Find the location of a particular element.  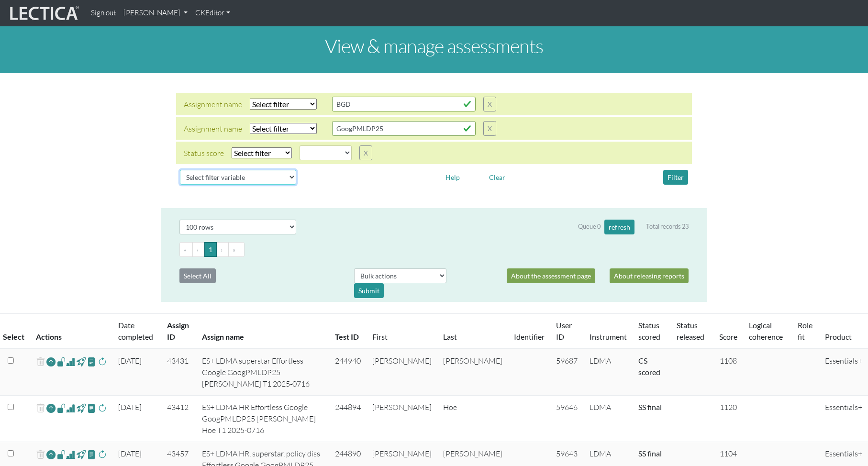

td: 59687 is located at coordinates (567, 372).